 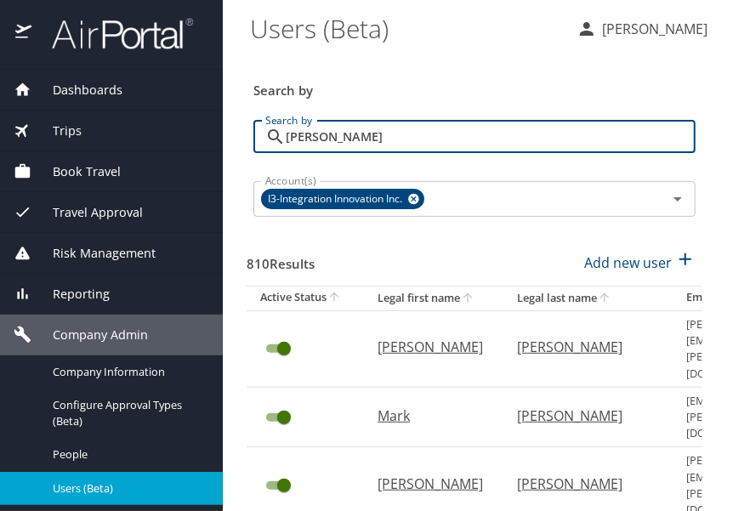 What do you see at coordinates (77, 90) in the screenshot?
I see `span: Dashboards` at bounding box center [77, 90].